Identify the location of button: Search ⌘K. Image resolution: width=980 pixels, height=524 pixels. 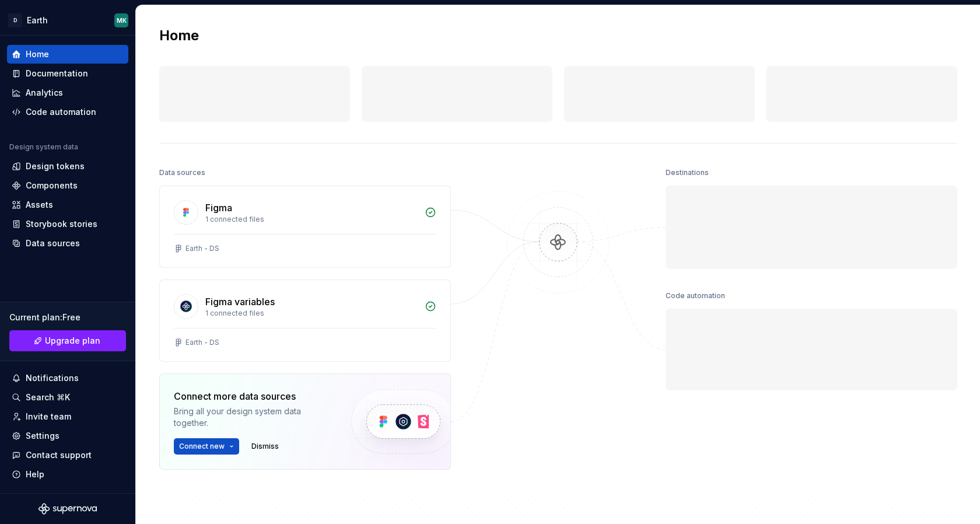
(68, 398).